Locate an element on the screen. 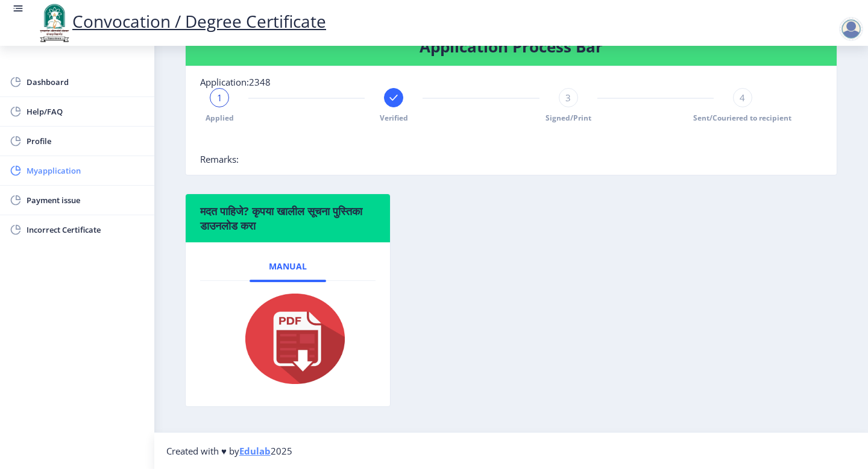  span: Signed/Print is located at coordinates (568, 117).